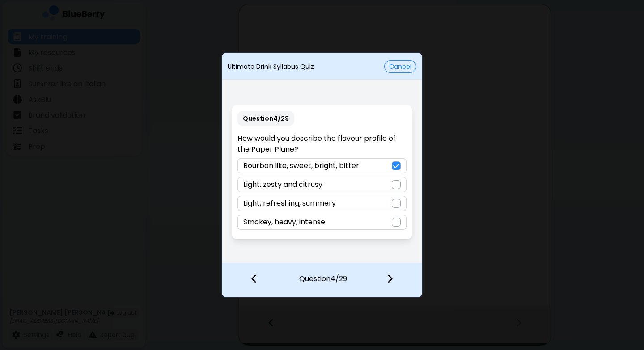 The width and height of the screenshot is (644, 350). I want to click on p: Smokey, heavy, intense, so click(284, 222).